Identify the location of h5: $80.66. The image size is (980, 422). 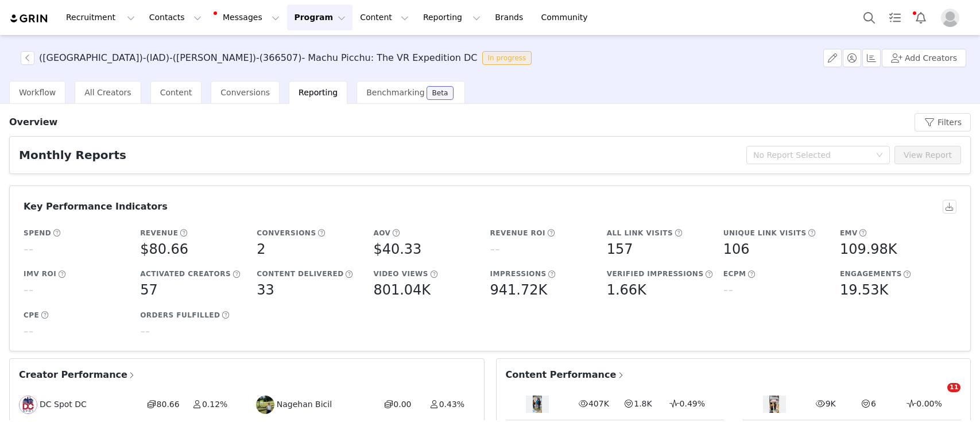
(165, 249).